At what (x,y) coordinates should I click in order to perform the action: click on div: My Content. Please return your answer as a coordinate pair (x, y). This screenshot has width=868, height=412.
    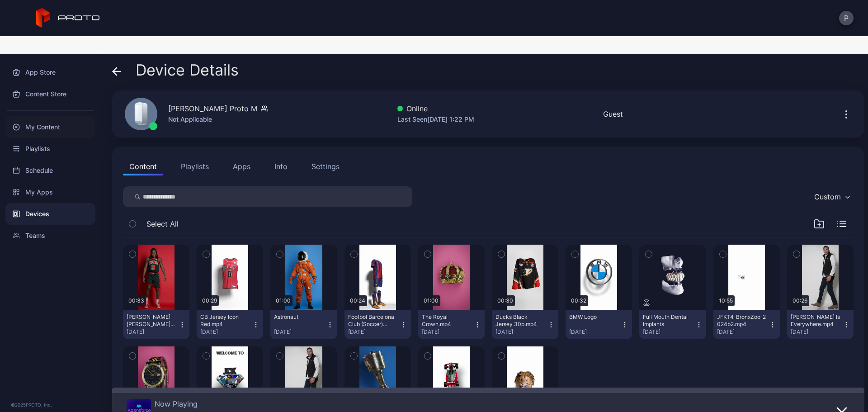
    Looking at the image, I should click on (50, 127).